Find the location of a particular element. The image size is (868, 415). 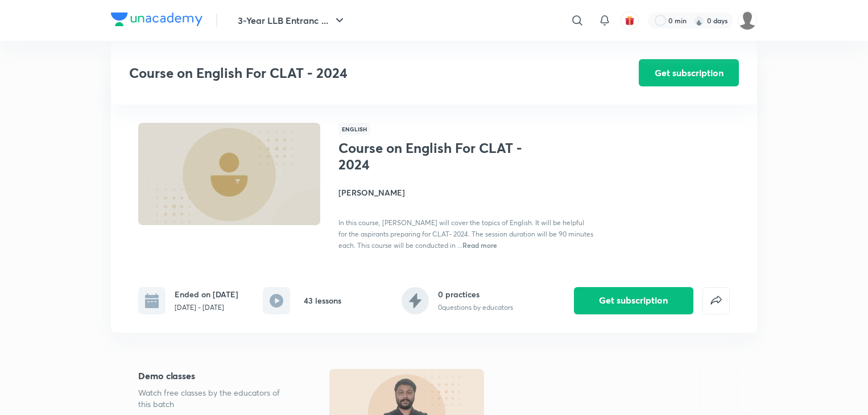

img: avatar is located at coordinates (630, 20).